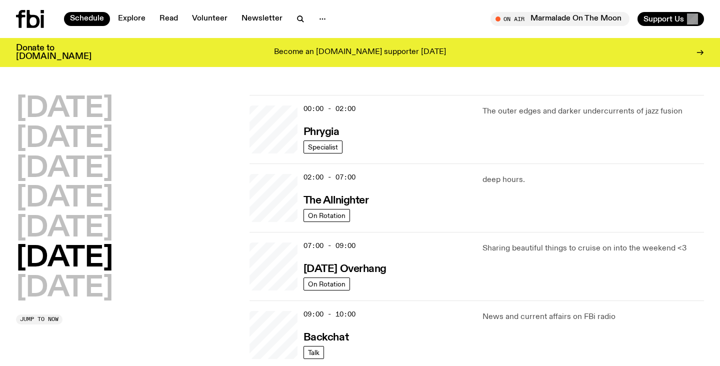 This screenshot has height=366, width=720. Describe the element at coordinates (314, 352) in the screenshot. I see `span: Talk` at that location.